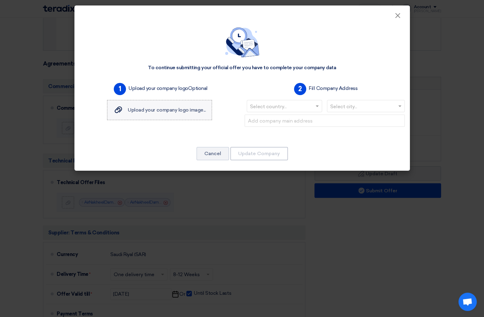  What do you see at coordinates (242, 42) in the screenshot?
I see `img: empty_state_contact.svg` at bounding box center [242, 42].